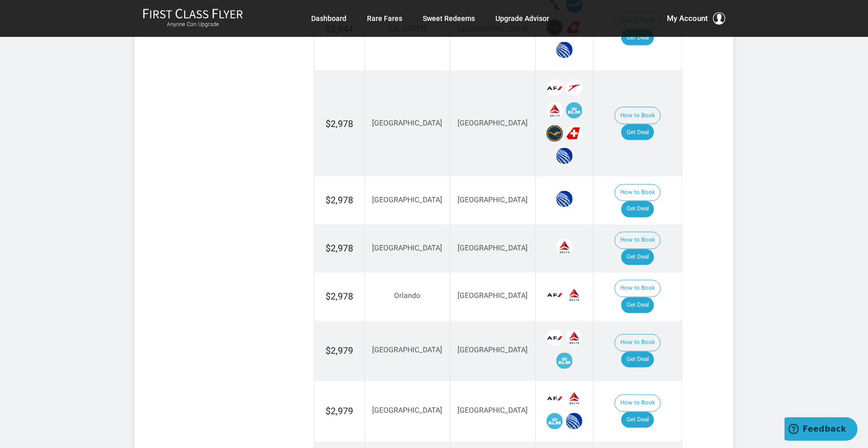  Describe the element at coordinates (385, 18) in the screenshot. I see `a: Rare Fares` at that location.